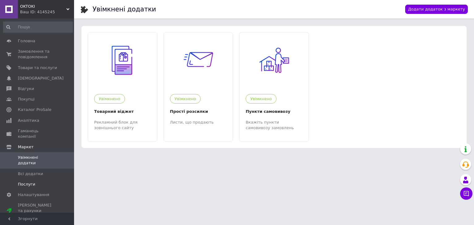 The image size is (474, 225). Describe the element at coordinates (37, 54) in the screenshot. I see `span: Замовлення та повідомлення` at that location.